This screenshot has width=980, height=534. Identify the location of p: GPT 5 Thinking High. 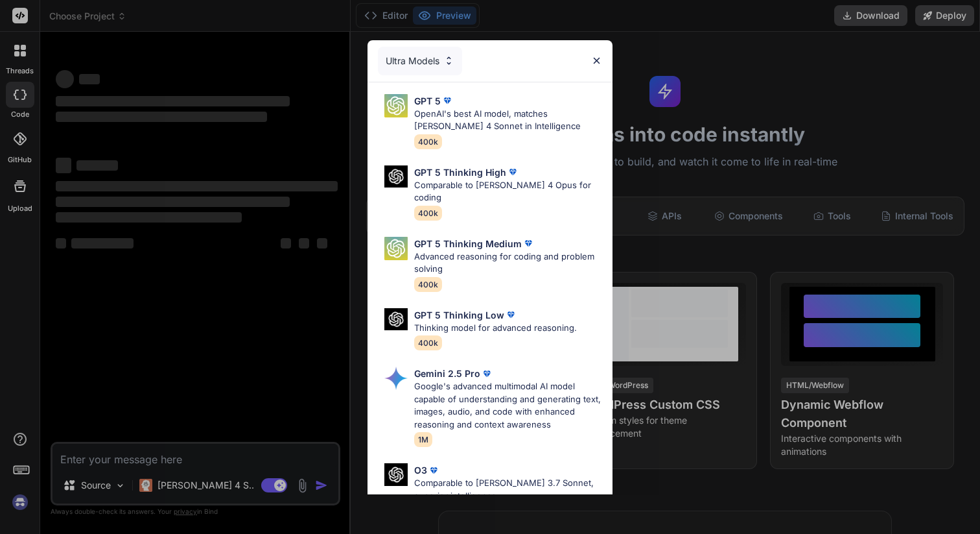
(460, 172).